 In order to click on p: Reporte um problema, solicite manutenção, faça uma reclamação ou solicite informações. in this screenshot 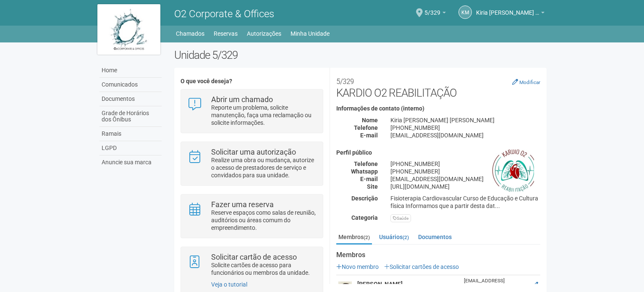, I will do `click(264, 115)`.